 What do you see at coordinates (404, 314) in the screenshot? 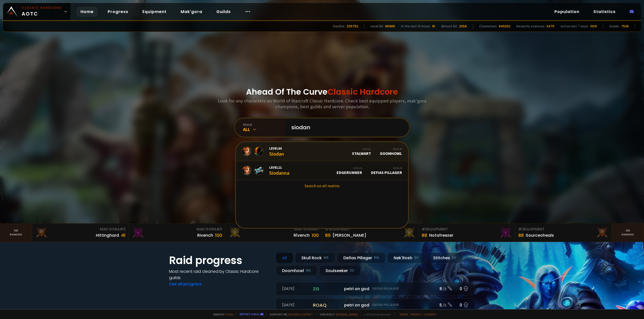
I see `a: Terms` at bounding box center [404, 314].